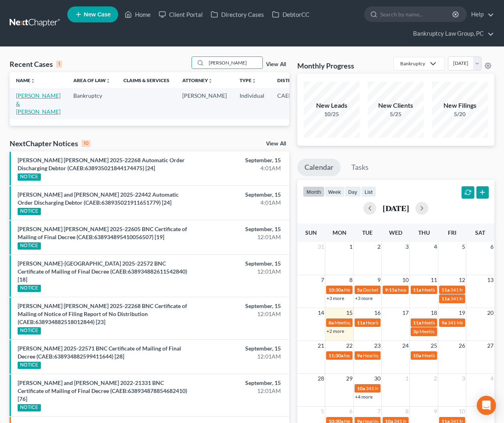  What do you see at coordinates (444, 322) in the screenshot?
I see `span: 9a` at bounding box center [444, 322].